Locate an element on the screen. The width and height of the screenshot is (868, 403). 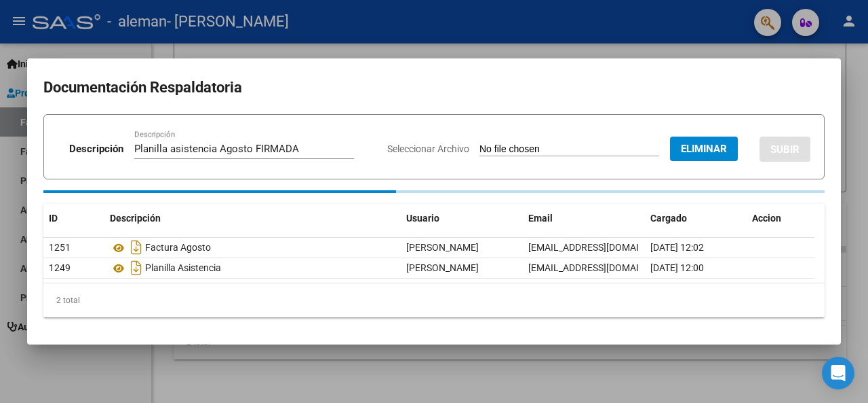
span: Cargado is located at coordinates (669, 218).